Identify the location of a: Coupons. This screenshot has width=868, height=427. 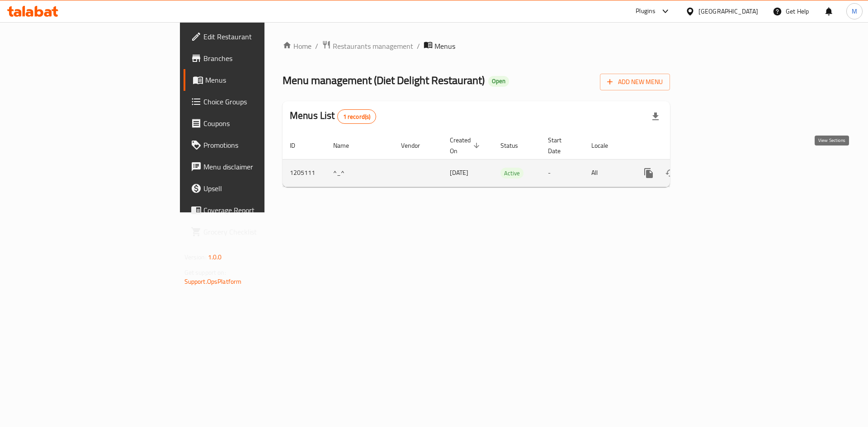
(254, 123).